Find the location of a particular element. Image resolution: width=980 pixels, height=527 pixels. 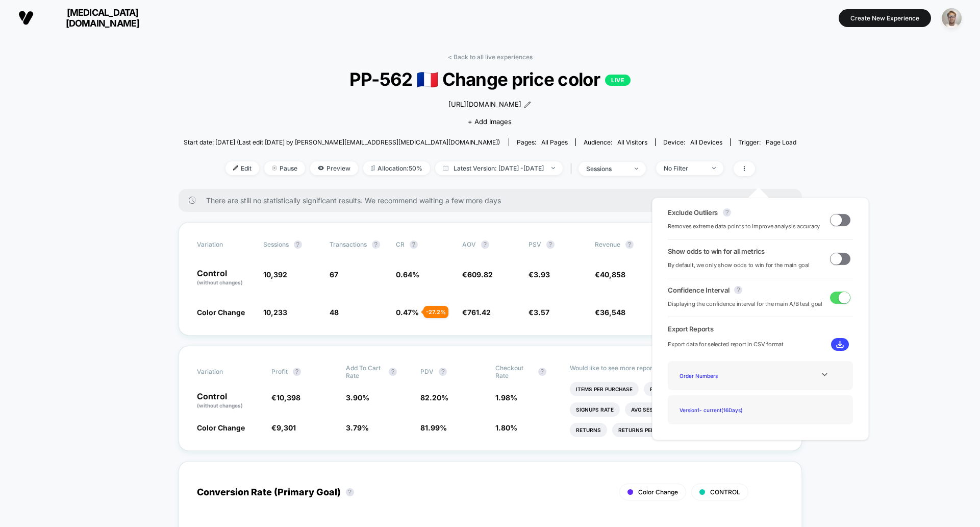

li: Avg Session Duration is located at coordinates (663, 410).